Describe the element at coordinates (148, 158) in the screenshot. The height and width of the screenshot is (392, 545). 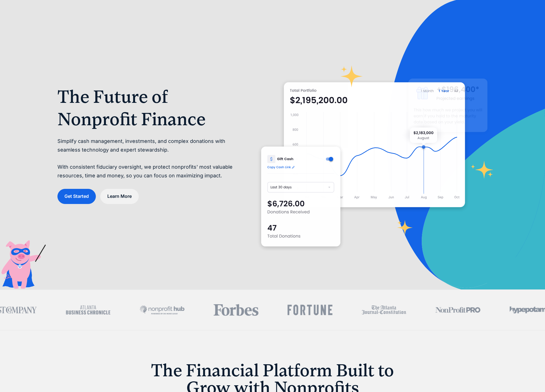
I see `p: Simplify cash management, investments, and complex donations with seamless technology and expert ...` at that location.